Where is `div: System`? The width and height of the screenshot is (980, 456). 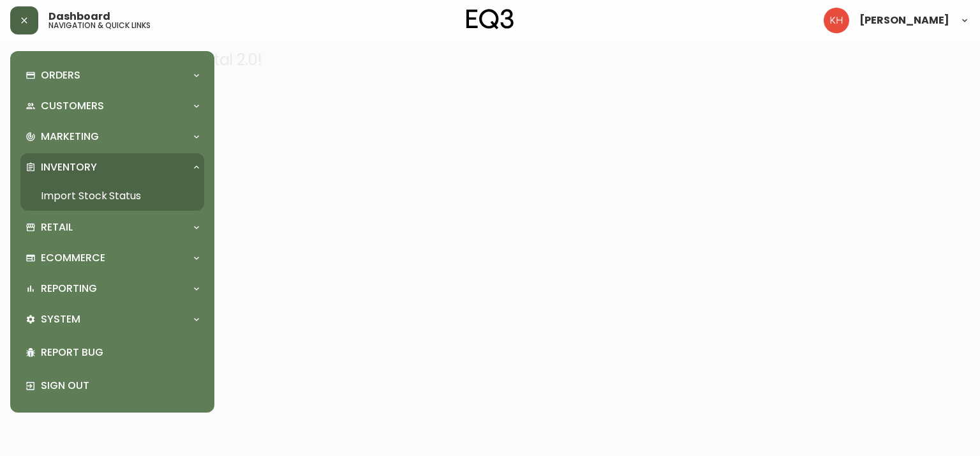
div: System is located at coordinates (112, 319).